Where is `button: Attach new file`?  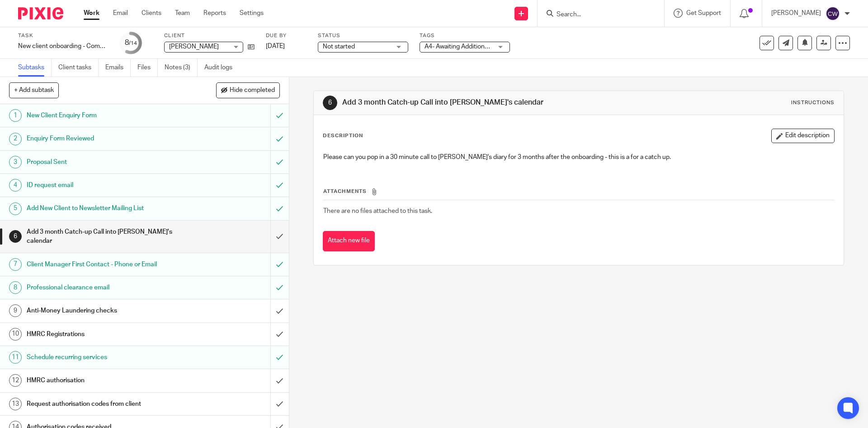 button: Attach new file is located at coordinates (349, 241).